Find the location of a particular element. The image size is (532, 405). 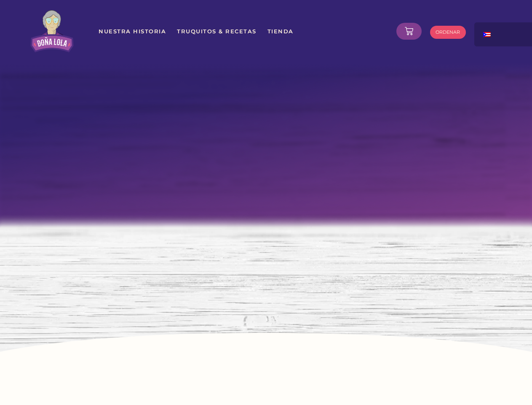

a: ORDENAR is located at coordinates (448, 32).